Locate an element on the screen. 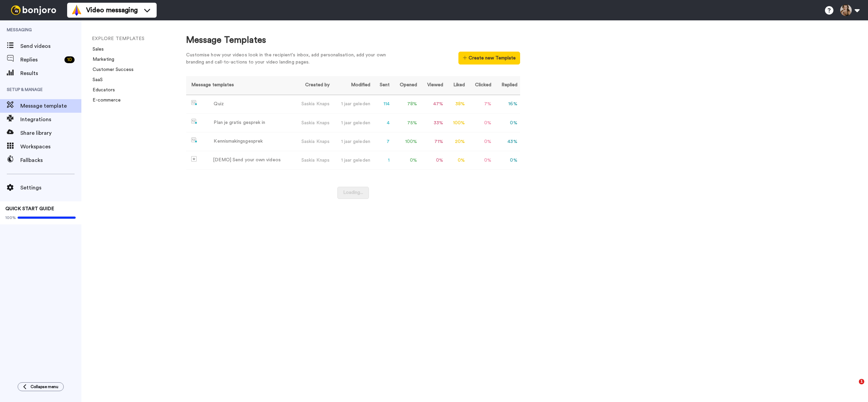  a: Educators is located at coordinates (102, 90).